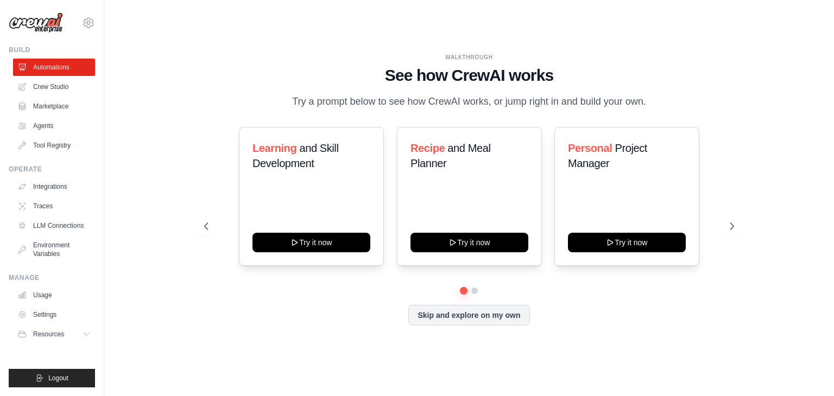 The width and height of the screenshot is (834, 396). What do you see at coordinates (36, 23) in the screenshot?
I see `img: Logo` at bounding box center [36, 23].